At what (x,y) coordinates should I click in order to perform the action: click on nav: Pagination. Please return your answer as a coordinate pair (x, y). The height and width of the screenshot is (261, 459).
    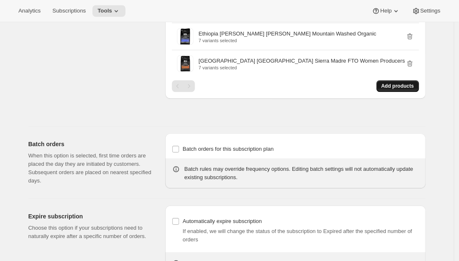
    Looking at the image, I should click on (183, 86).